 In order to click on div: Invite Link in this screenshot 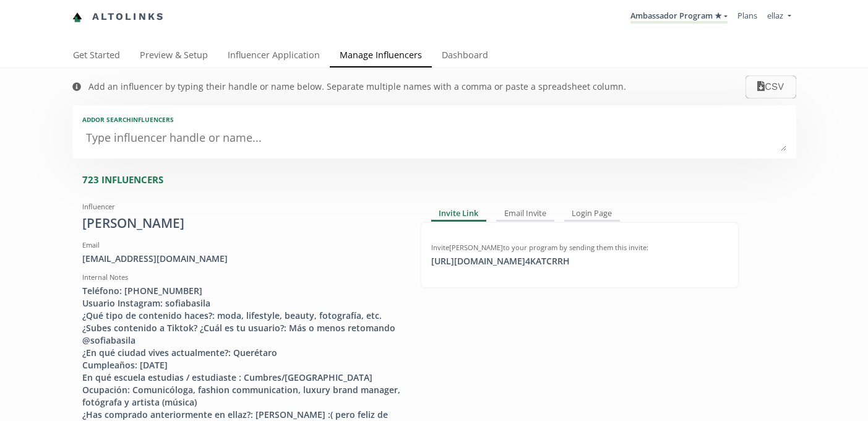, I will do `click(459, 214)`.